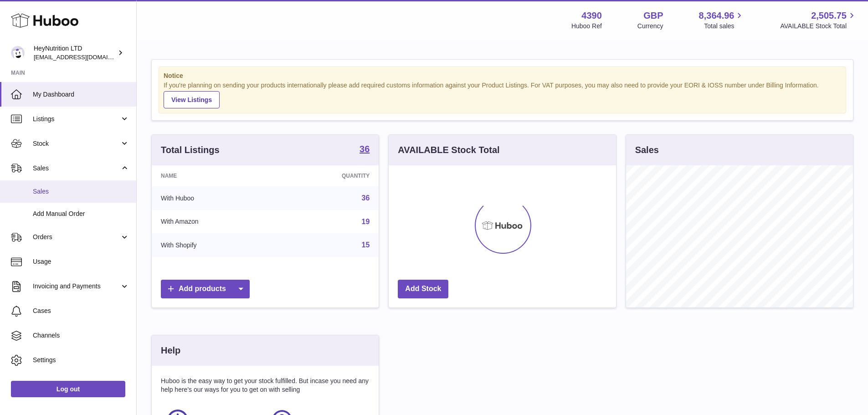  I want to click on td: With Huboo, so click(214, 198).